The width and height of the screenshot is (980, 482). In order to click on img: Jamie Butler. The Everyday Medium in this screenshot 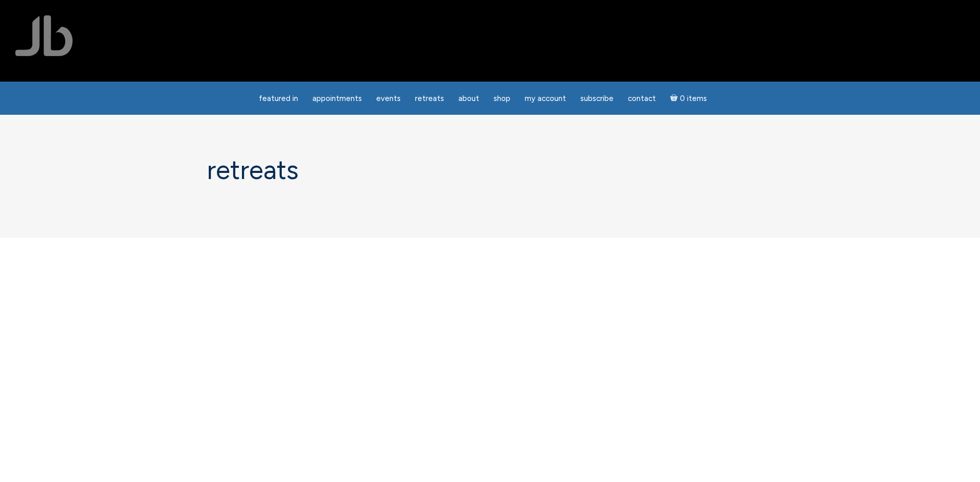, I will do `click(44, 36)`.